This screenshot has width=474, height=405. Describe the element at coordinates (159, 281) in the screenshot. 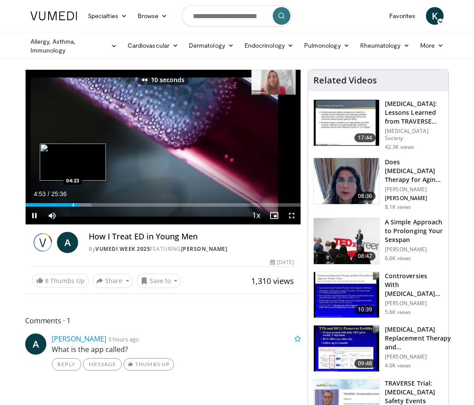

I see `button: Save to` at that location.